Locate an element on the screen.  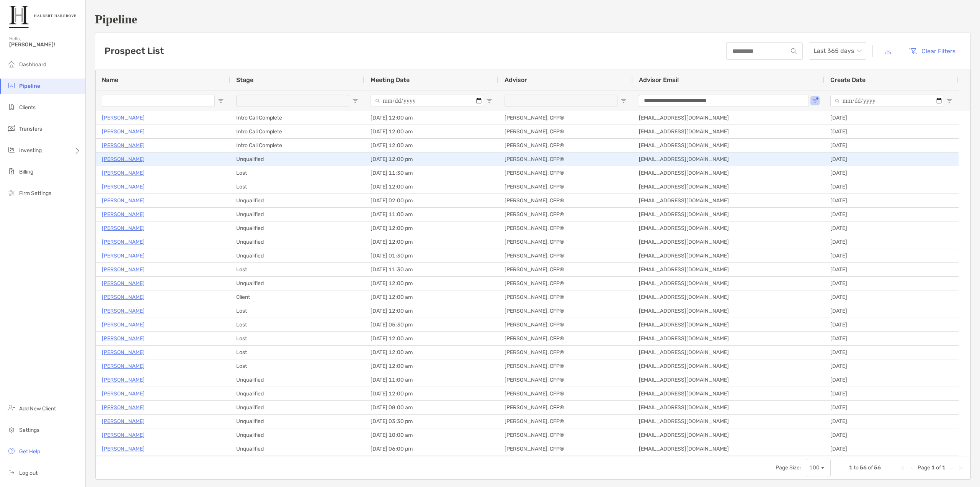
div: 100 is located at coordinates (814, 468).